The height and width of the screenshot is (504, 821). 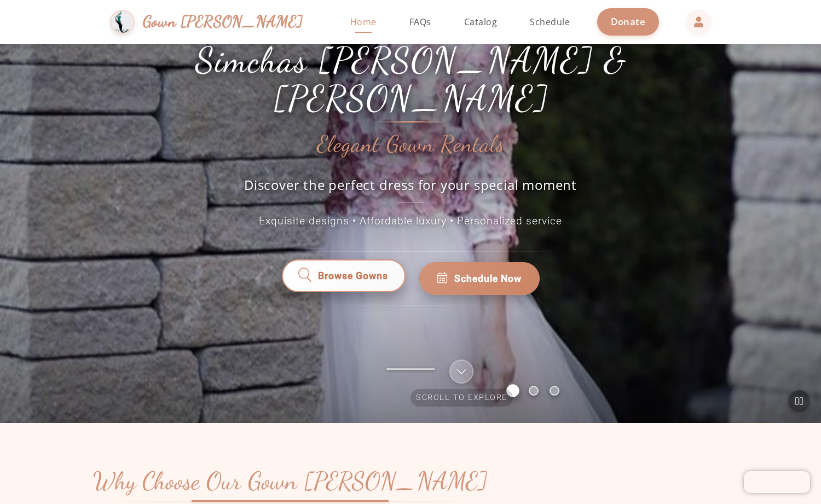 I want to click on span: Donate, so click(x=627, y=21).